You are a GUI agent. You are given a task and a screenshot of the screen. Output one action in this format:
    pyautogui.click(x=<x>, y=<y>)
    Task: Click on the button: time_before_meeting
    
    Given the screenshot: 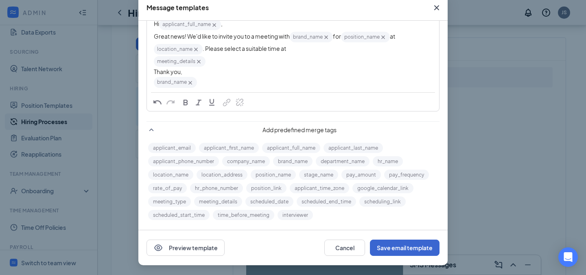 What is the action you would take?
    pyautogui.click(x=243, y=215)
    